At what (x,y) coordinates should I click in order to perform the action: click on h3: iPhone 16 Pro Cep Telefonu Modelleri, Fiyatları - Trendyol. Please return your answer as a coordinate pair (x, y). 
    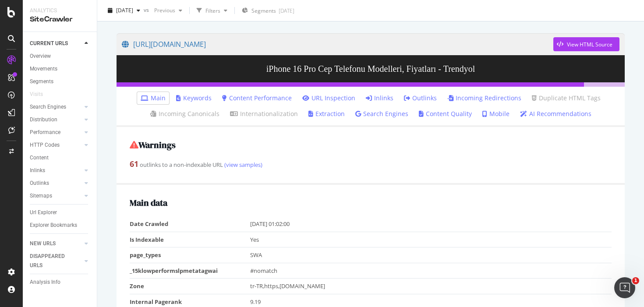
    Looking at the image, I should click on (370, 68).